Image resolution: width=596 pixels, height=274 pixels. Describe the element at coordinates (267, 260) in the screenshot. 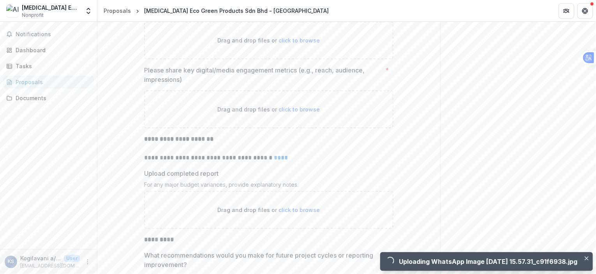

I see `p: What recommendations would you make for future project cycles or reporting improvement?` at that location.